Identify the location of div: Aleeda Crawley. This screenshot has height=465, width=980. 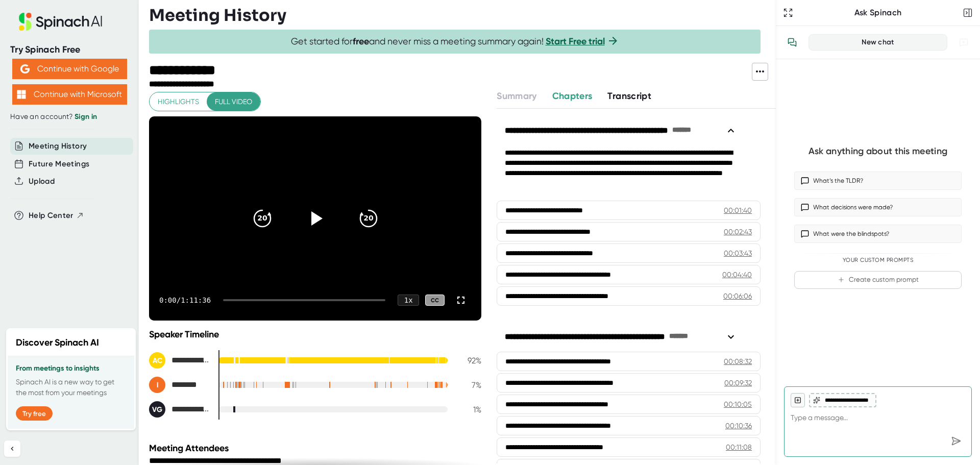
(180, 360).